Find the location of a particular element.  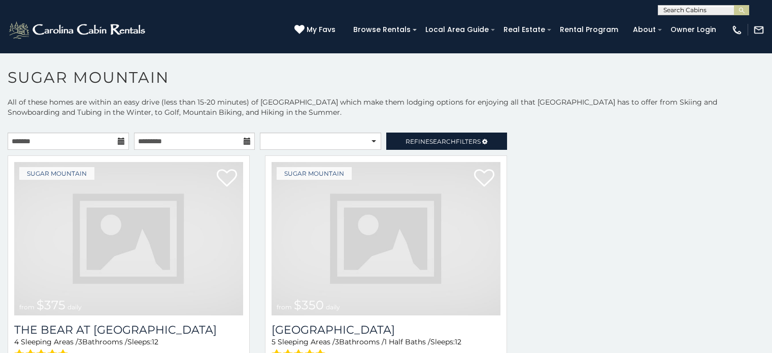

span: $375 is located at coordinates (51, 304).